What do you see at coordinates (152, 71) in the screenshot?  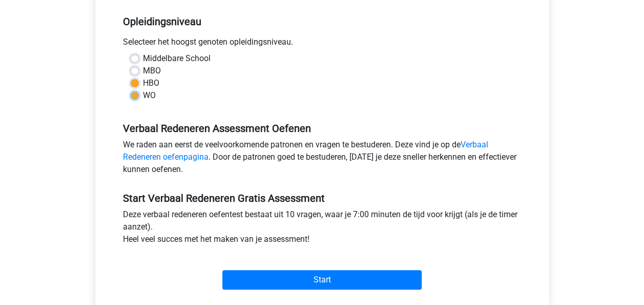 I see `label: MBO` at bounding box center [152, 71].